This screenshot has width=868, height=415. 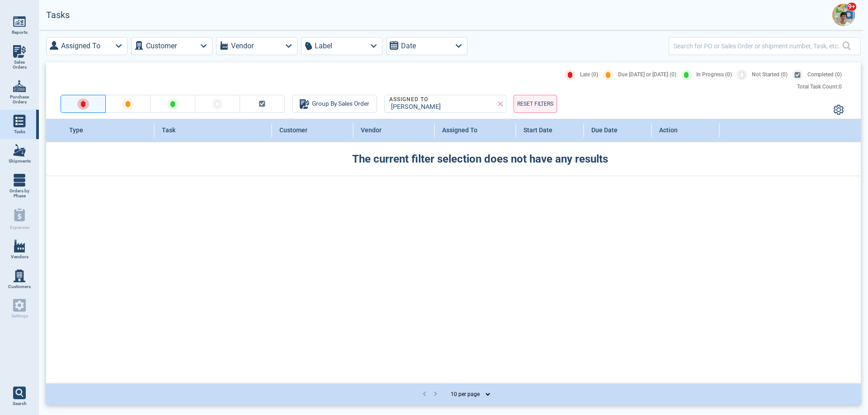 I want to click on label: Assigned To, so click(x=80, y=46).